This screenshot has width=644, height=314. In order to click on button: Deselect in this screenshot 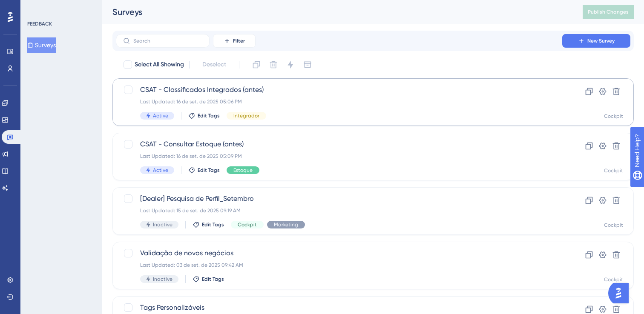, I will do `click(214, 65)`.